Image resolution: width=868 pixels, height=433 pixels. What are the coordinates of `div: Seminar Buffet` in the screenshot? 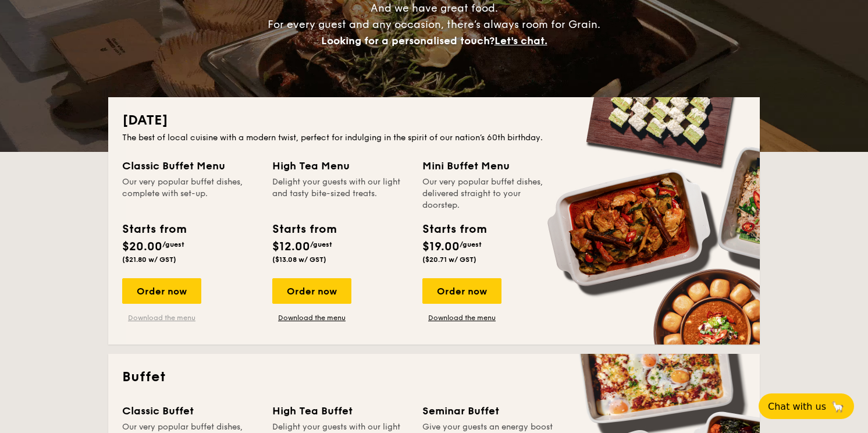 It's located at (490, 411).